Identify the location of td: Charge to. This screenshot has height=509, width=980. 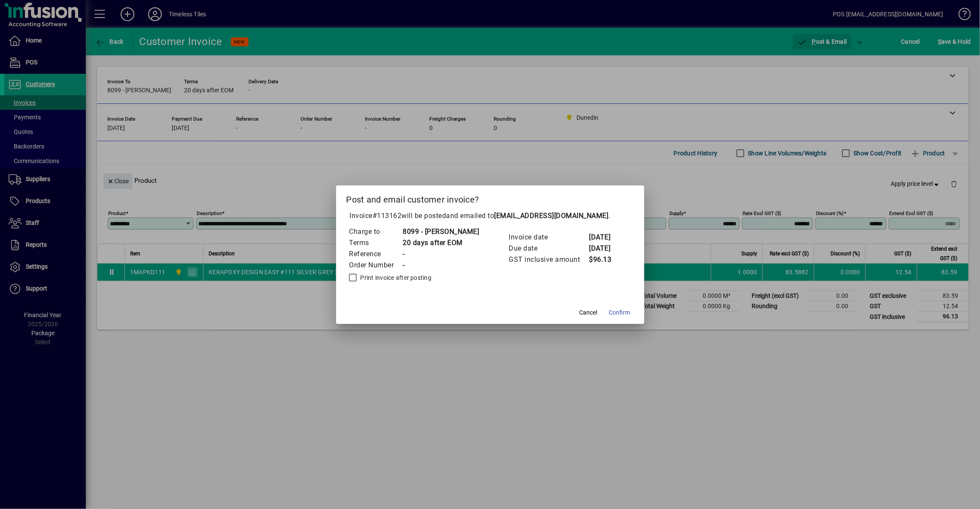
(376, 231).